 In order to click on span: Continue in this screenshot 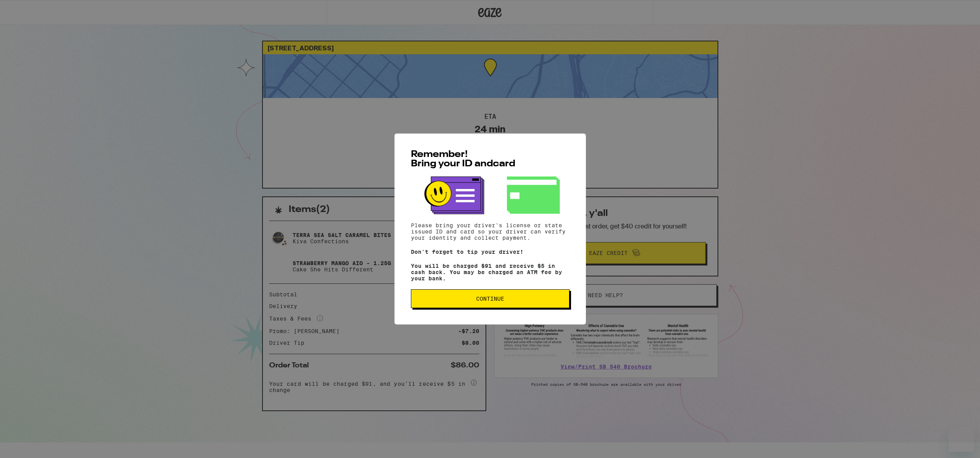, I will do `click(490, 298)`.